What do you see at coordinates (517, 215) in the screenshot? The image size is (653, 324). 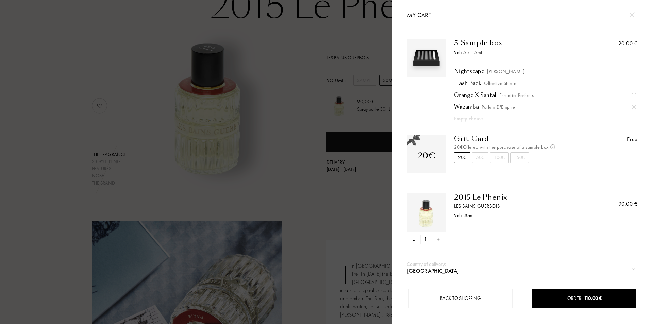 I see `div: Vol: 30 mL` at bounding box center [517, 215].